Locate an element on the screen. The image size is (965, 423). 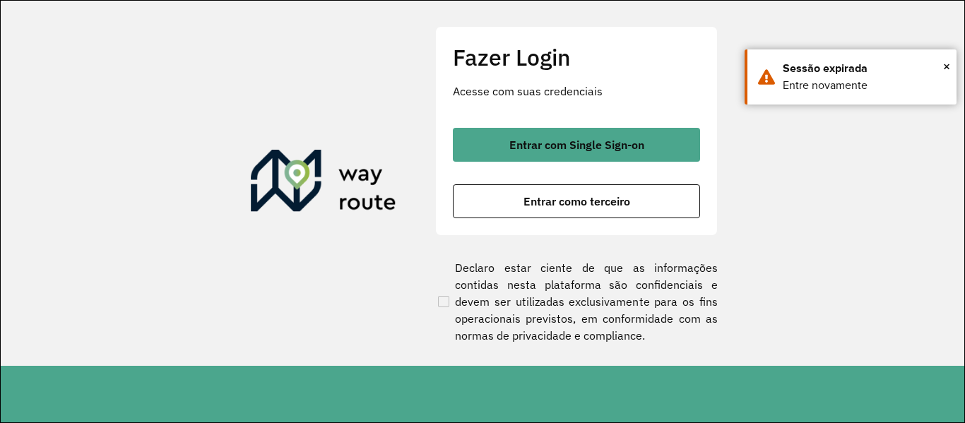
img: Roteirizador AmbevTech is located at coordinates (324, 184).